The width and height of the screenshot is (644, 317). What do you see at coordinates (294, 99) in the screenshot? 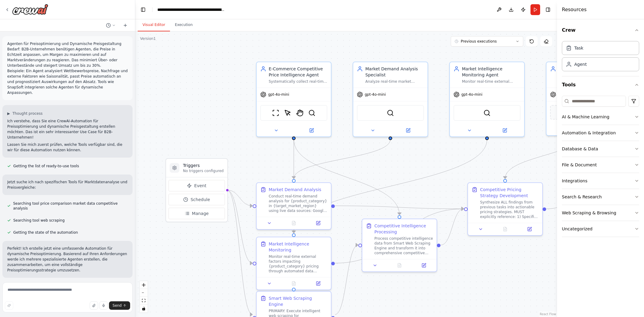
I see `div: E-Commerce Competitive Price Intelligence AgentSystematically collect real-time competitive prici...` at bounding box center [294, 99].